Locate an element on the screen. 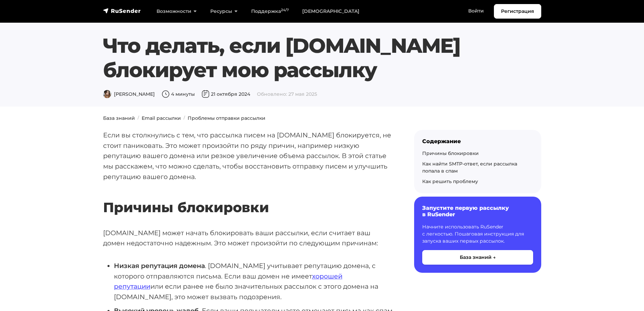 The height and width of the screenshot is (311, 644). a: Проблемы отправки рассылки is located at coordinates (226, 118).